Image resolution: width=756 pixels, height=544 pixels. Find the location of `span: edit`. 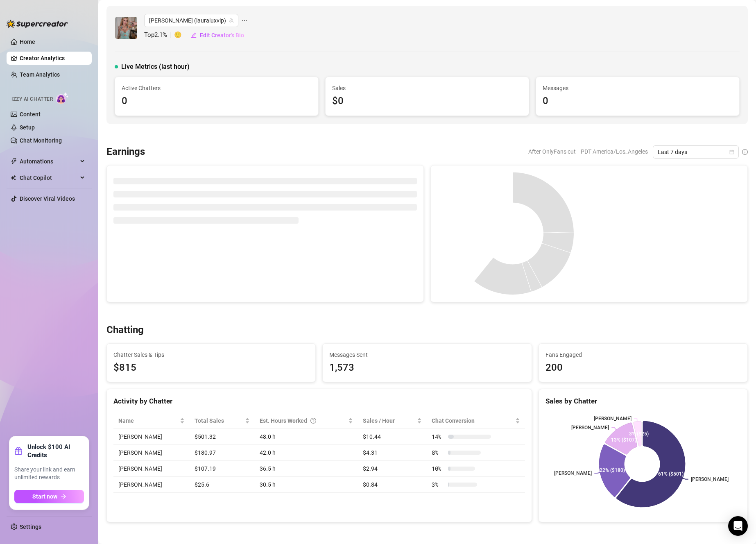

span: edit is located at coordinates (194, 35).